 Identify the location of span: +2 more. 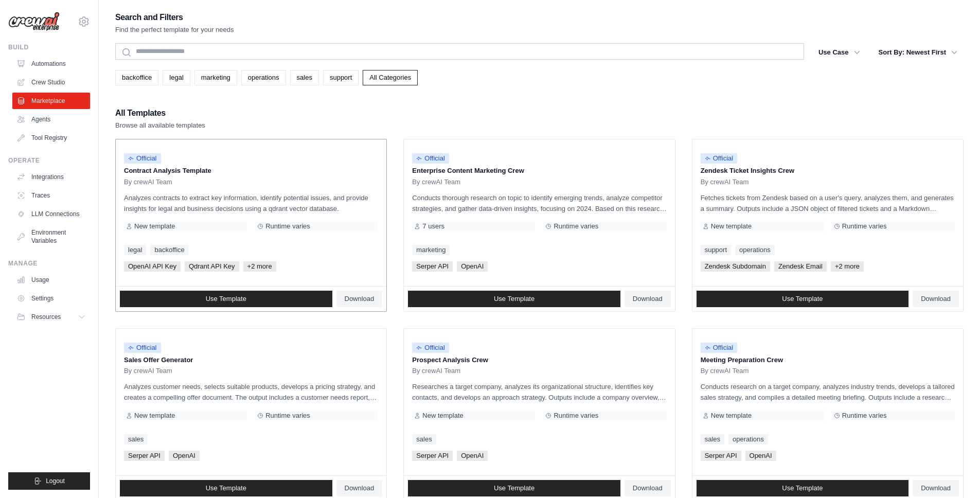
(847, 267).